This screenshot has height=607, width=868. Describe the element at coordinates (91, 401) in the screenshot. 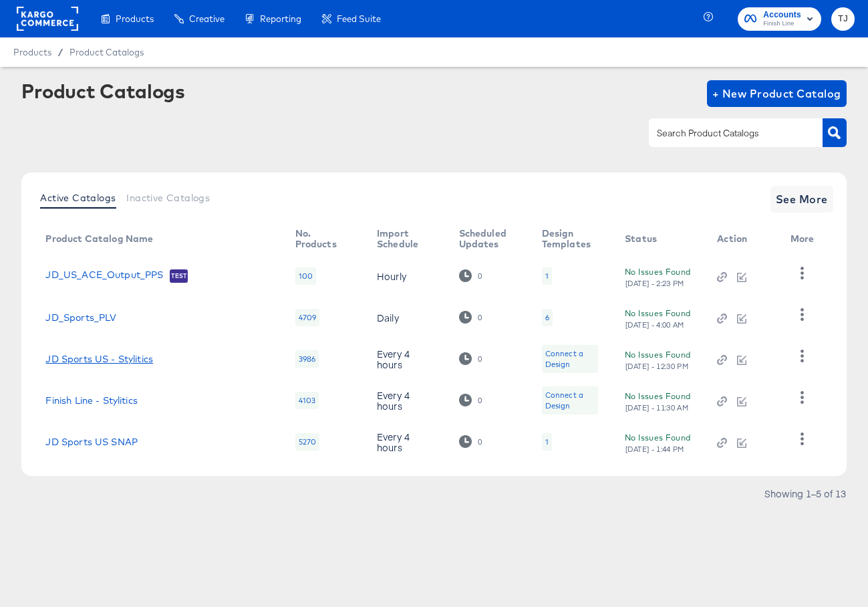

I see `a: Finish Line - Stylitics` at that location.